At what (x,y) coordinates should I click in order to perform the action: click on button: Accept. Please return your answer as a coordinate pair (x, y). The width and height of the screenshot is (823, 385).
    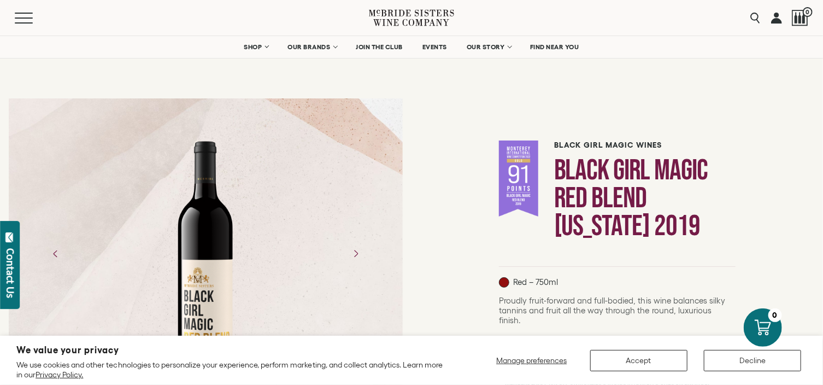
    Looking at the image, I should click on (639, 360).